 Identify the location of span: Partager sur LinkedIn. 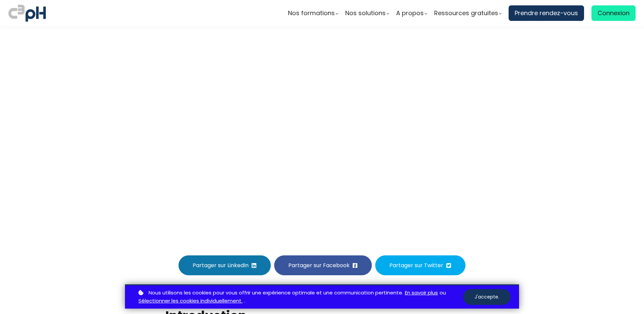
(221, 265).